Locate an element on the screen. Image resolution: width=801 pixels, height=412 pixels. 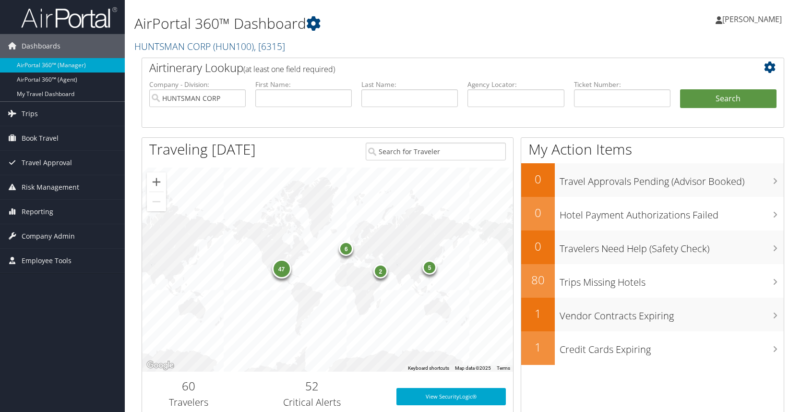
a: Terms is located at coordinates (504, 368).